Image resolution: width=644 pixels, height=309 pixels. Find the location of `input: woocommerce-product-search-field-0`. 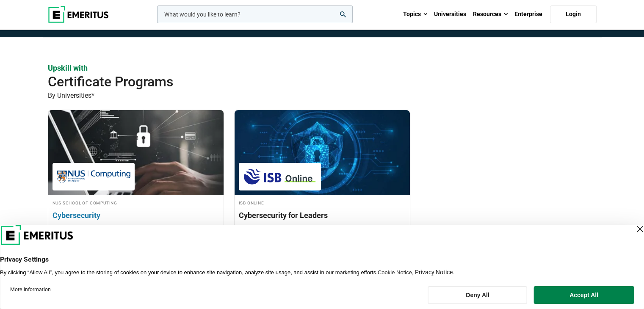

input: woocommerce-product-search-field-0 is located at coordinates (255, 14).